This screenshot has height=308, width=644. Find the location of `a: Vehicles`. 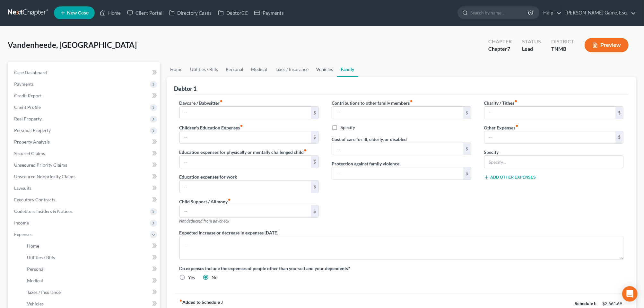

a: Vehicles is located at coordinates (325, 69).